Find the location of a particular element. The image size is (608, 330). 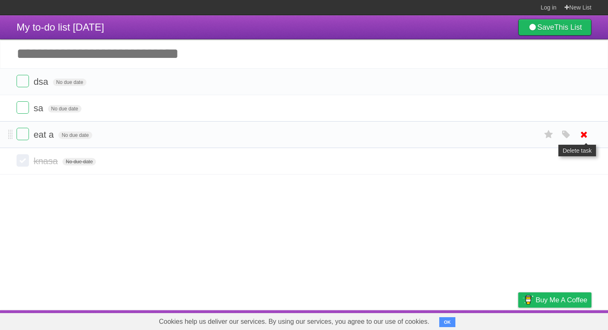

a: Developers is located at coordinates (452, 320).